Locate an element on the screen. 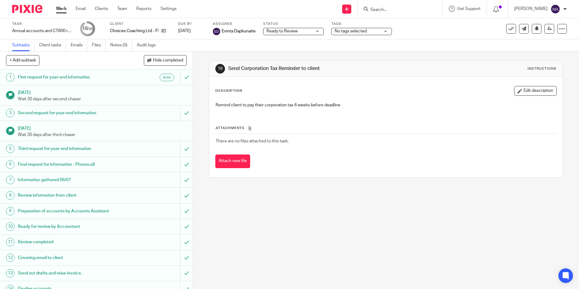  a: Reports is located at coordinates (144, 9).